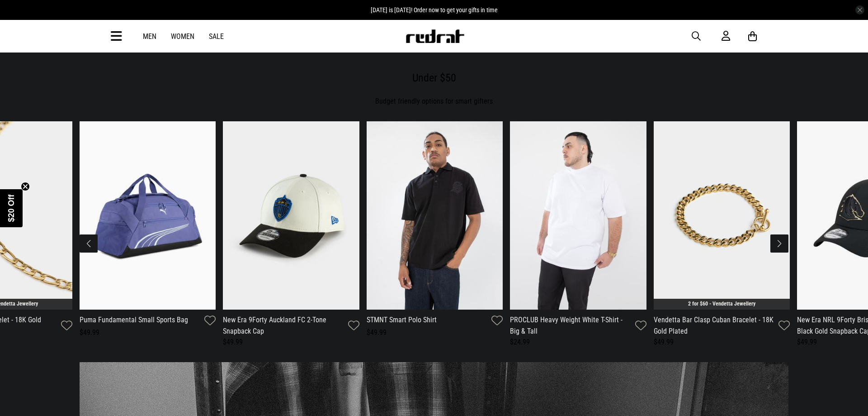 The height and width of the screenshot is (416, 868). Describe the element at coordinates (570, 325) in the screenshot. I see `a: PROCLUB Heavy Weight White T-Shirt - Big & Tall` at that location.